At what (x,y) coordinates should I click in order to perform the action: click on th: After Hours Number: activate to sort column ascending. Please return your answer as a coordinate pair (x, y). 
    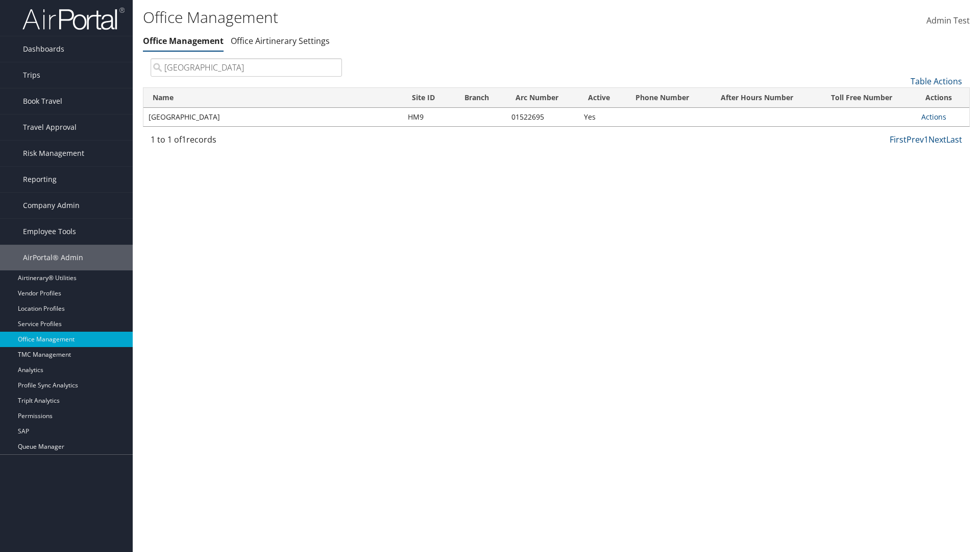
    Looking at the image, I should click on (767, 98).